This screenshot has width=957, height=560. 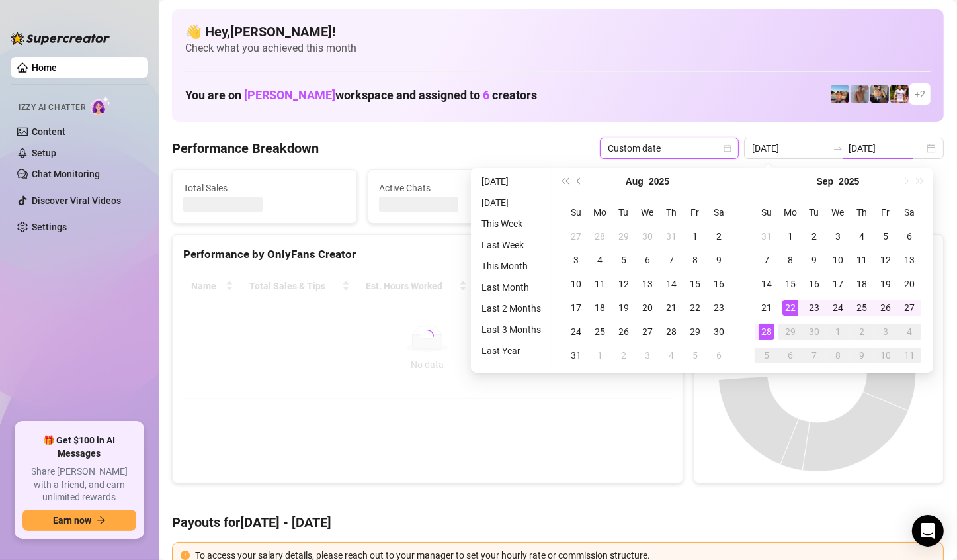 I want to click on a: Home, so click(x=44, y=67).